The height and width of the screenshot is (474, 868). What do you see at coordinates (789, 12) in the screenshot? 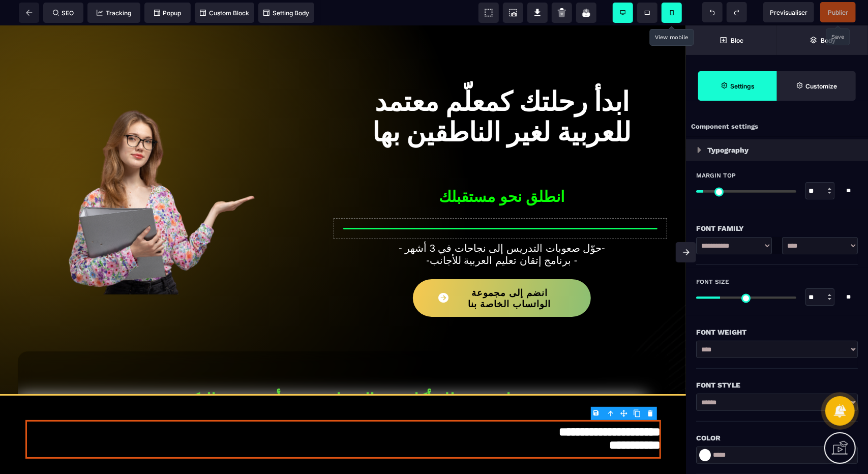
I see `span: Previsualiser` at bounding box center [789, 12].